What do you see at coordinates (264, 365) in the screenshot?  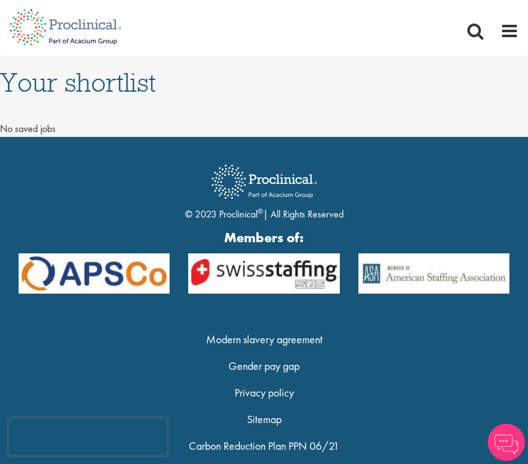 I see `a: Gender pay gap` at bounding box center [264, 365].